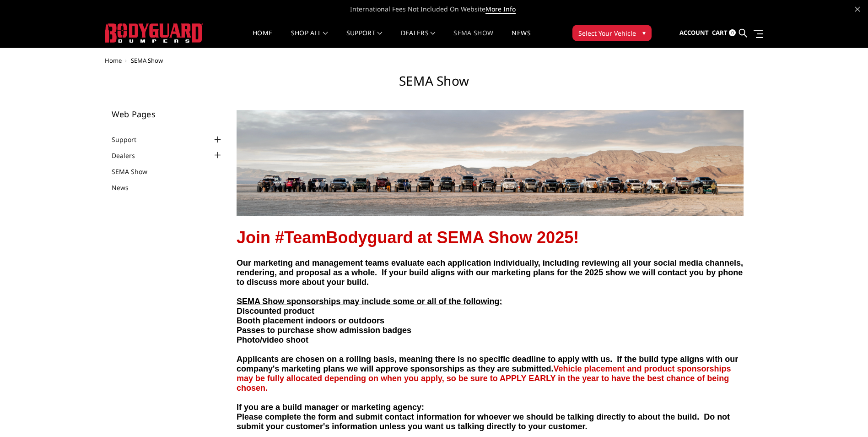 This screenshot has height=437, width=868. I want to click on a: Cart 0, so click(723, 33).